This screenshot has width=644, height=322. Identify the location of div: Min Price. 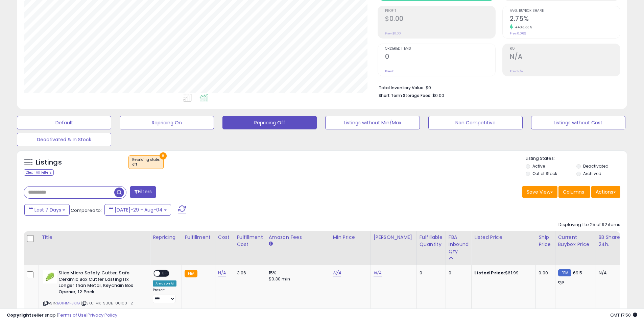
(350, 237).